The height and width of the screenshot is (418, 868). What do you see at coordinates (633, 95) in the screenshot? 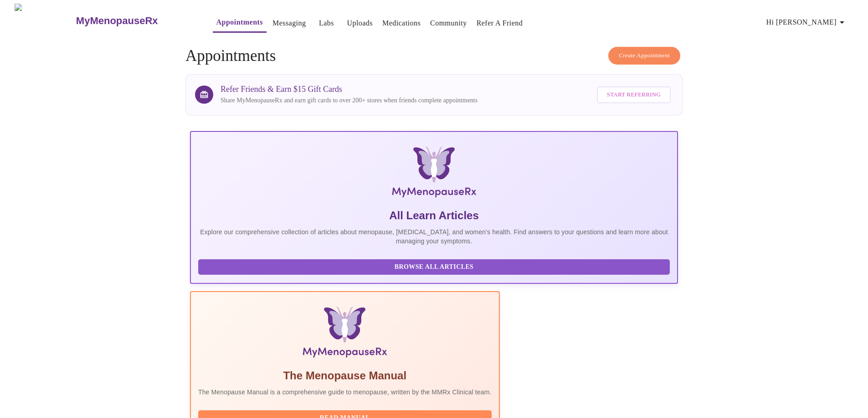
I see `span: Start Referring` at bounding box center [633, 95].